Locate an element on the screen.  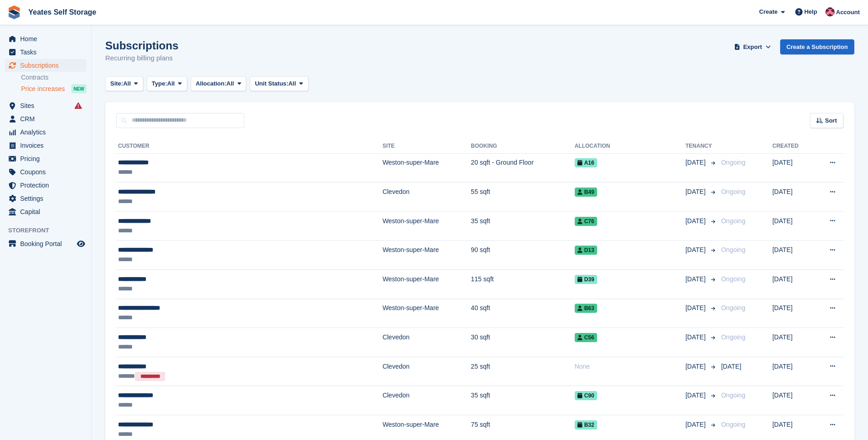
span: Export is located at coordinates (753, 47).